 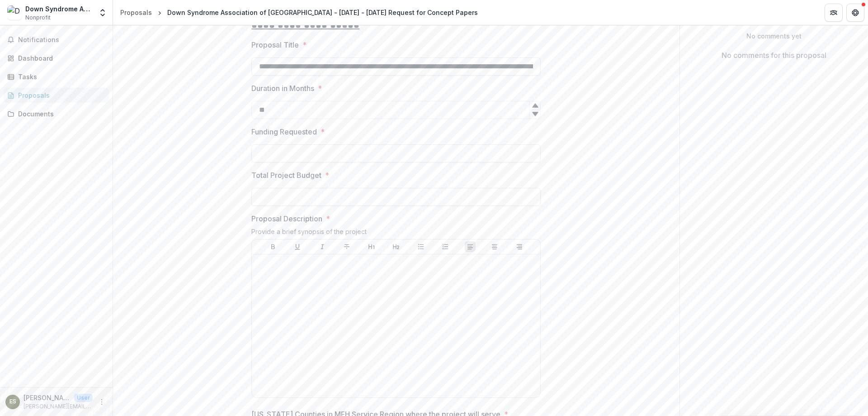 What do you see at coordinates (56, 114) in the screenshot?
I see `a: Documents` at bounding box center [56, 114].